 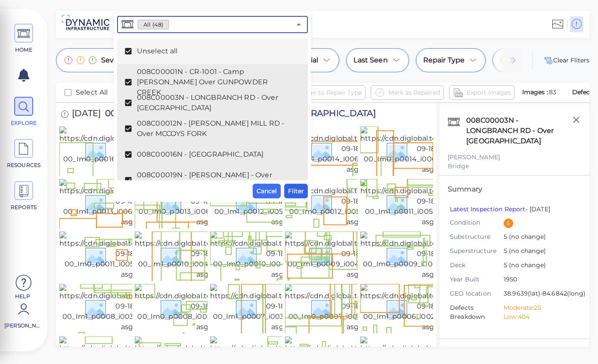 What do you see at coordinates (296, 191) in the screenshot?
I see `button: Filter` at bounding box center [296, 191].